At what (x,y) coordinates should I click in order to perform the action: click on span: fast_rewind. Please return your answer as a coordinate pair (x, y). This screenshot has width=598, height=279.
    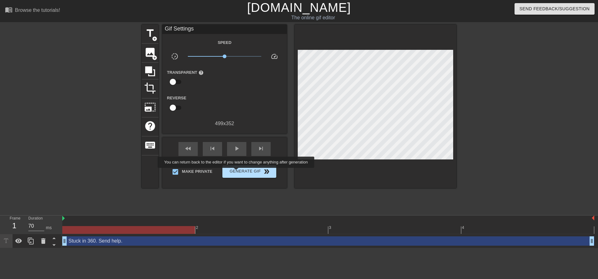
    Looking at the image, I should click on (188, 149).